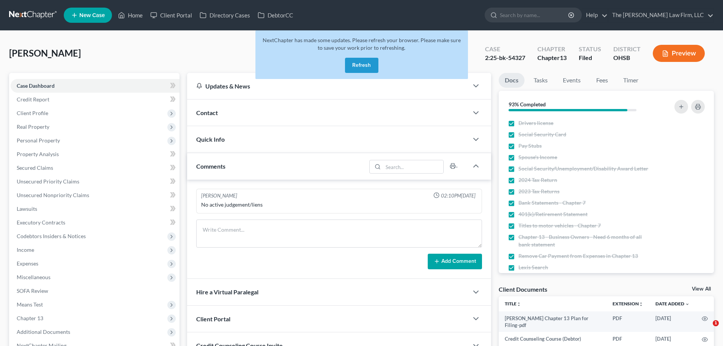 Image resolution: width=723 pixels, height=346 pixels. I want to click on div: Client Documents, so click(523, 289).